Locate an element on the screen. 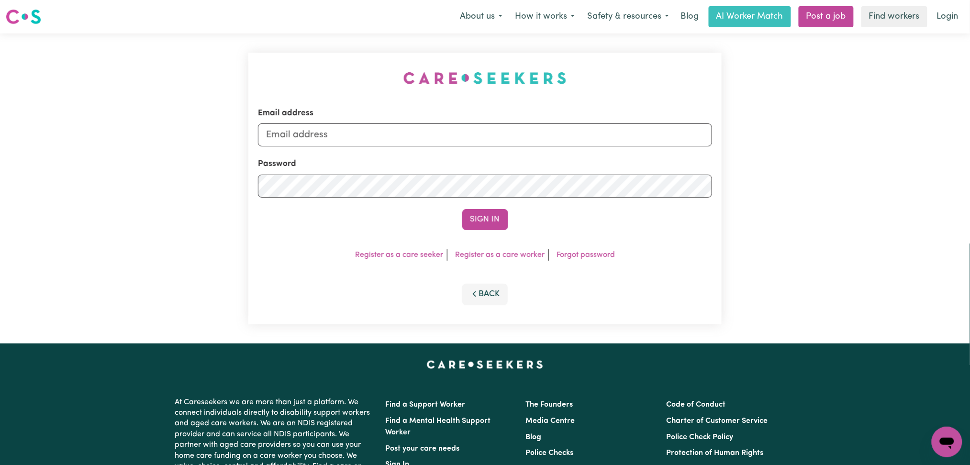 The width and height of the screenshot is (970, 465). a: Find workers is located at coordinates (895, 17).